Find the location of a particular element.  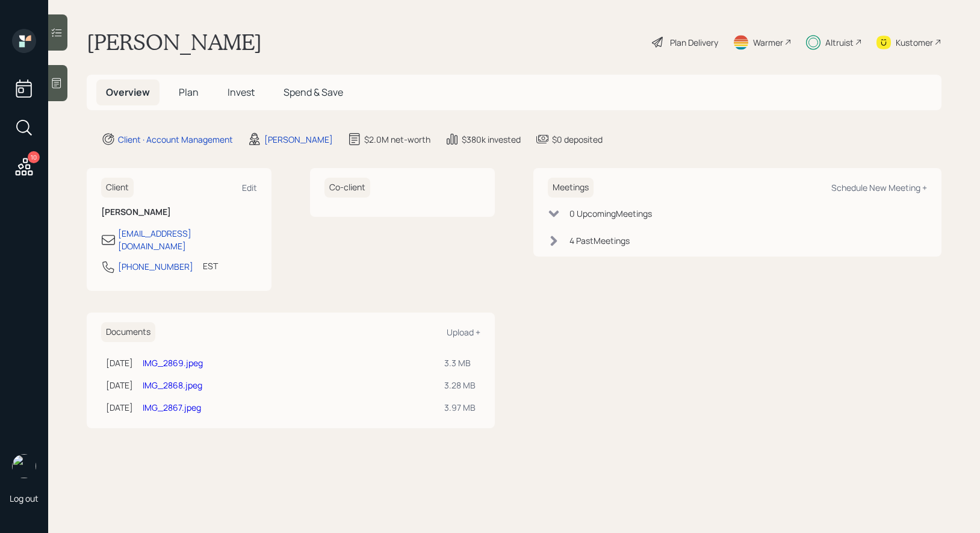

div: 0 Upcoming Meeting s is located at coordinates (611, 213).